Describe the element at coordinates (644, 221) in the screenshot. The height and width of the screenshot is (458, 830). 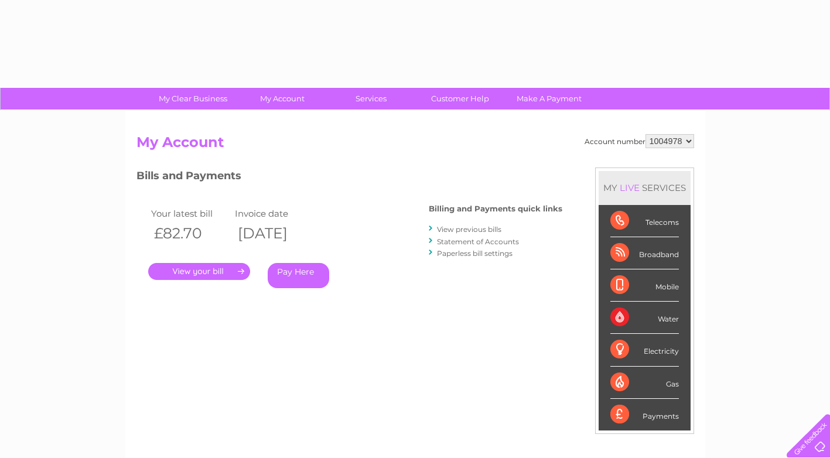
I see `div: Telecoms` at that location.